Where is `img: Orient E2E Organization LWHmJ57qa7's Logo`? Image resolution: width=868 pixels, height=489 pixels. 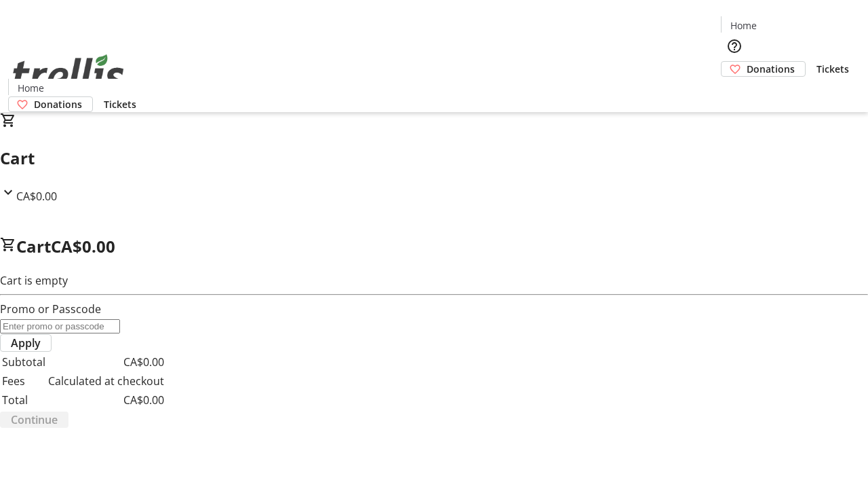 img: Orient E2E Organization LWHmJ57qa7's Logo is located at coordinates (69, 74).